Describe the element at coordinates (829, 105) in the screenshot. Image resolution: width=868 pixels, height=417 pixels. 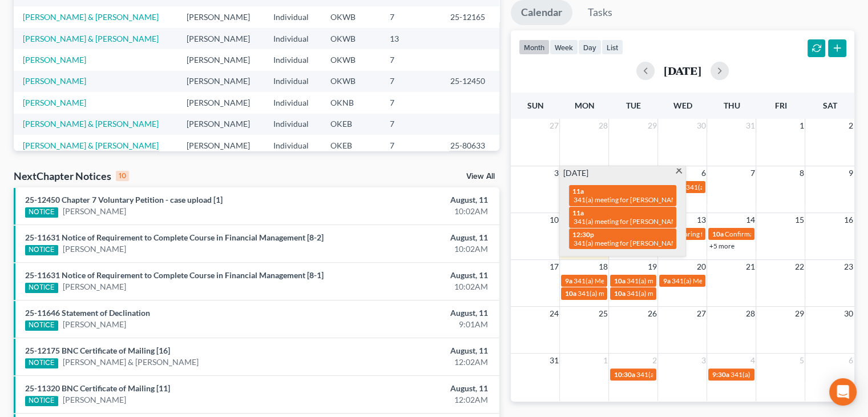
I see `span: Sat` at that location.